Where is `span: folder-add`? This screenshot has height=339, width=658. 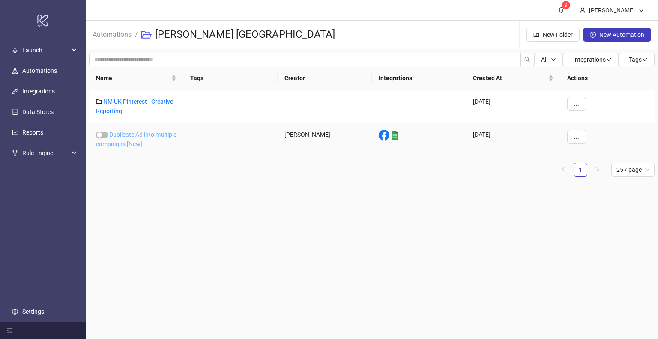 span: folder-add is located at coordinates (537, 35).